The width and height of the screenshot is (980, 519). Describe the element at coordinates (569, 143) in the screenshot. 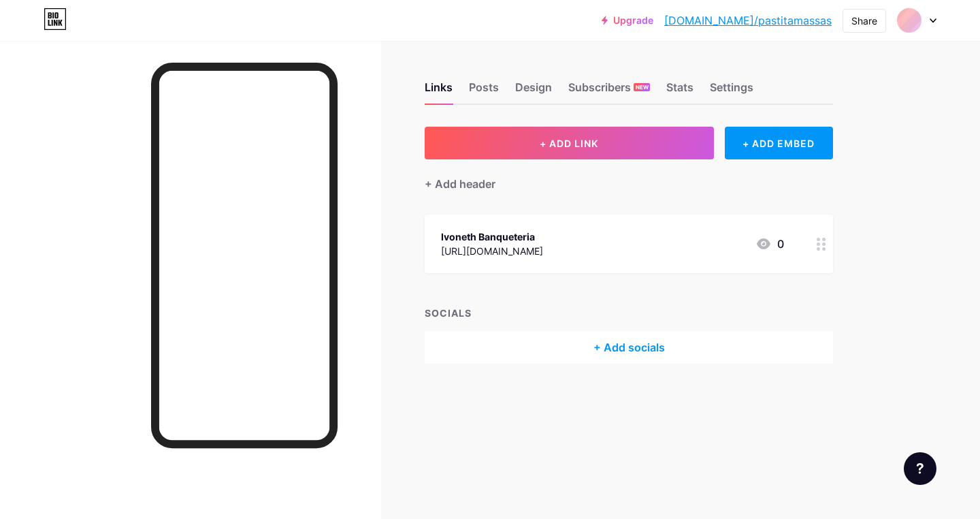

I see `span: + ADD LINK` at that location.